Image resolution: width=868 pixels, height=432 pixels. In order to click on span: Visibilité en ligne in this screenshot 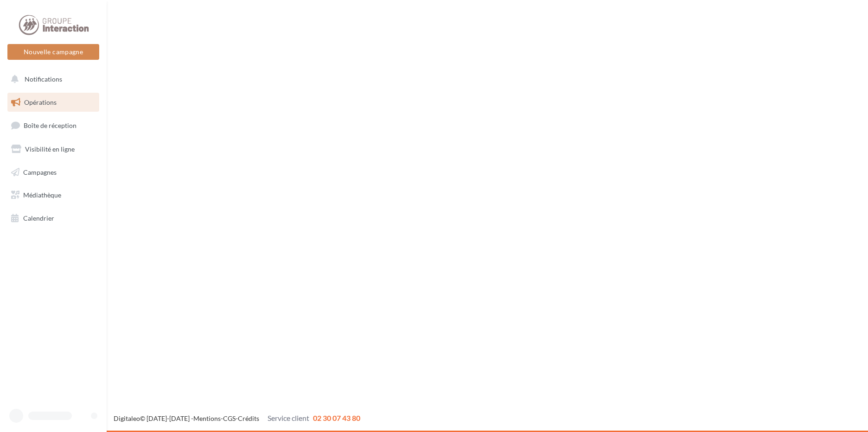, I will do `click(49, 149)`.